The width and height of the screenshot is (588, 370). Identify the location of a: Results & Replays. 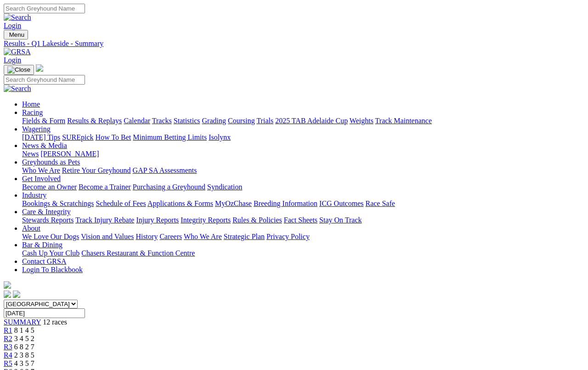
(94, 120).